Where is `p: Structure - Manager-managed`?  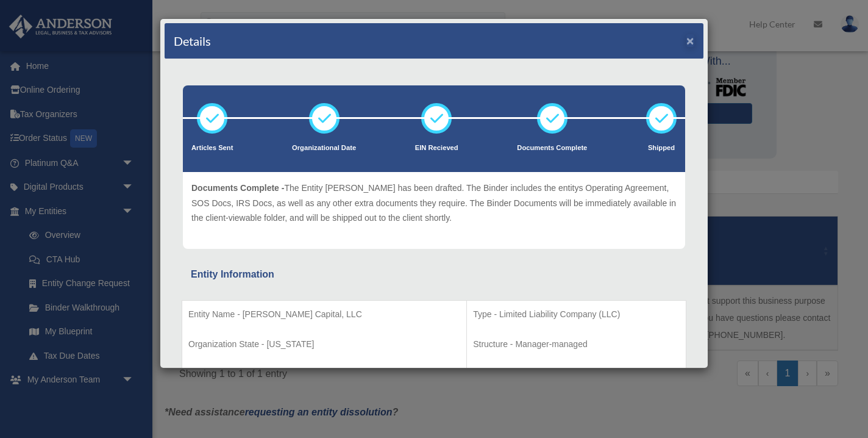
p: Structure - Manager-managed is located at coordinates (576, 344).